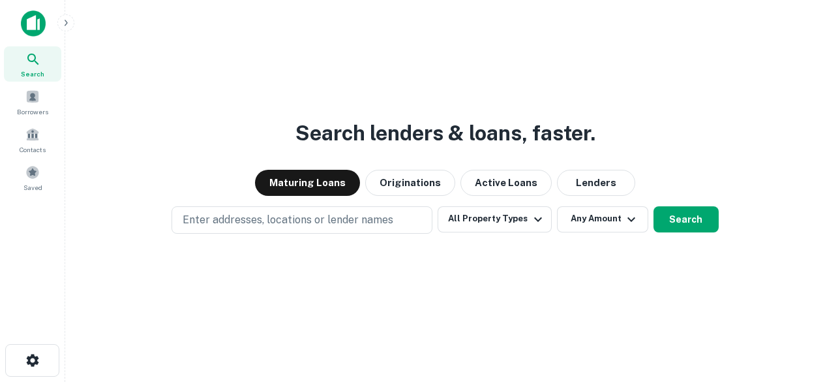  Describe the element at coordinates (495, 219) in the screenshot. I see `button: All Property Types` at that location.